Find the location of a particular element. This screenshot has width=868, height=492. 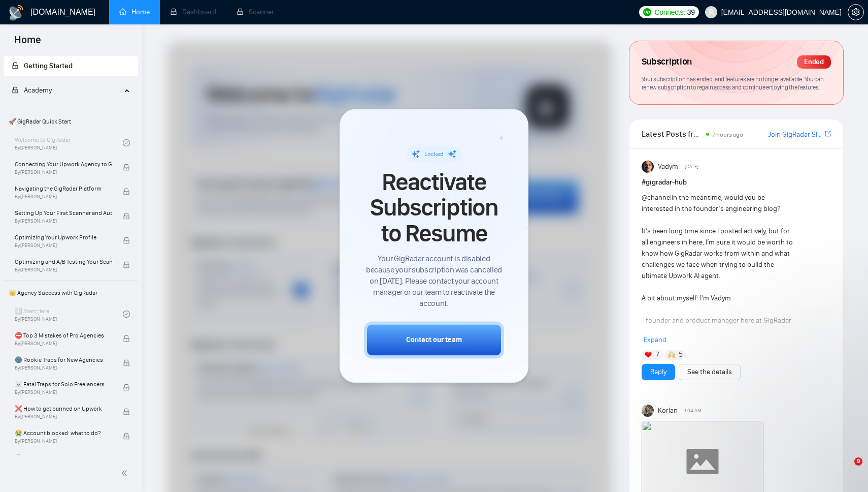

a: Reply is located at coordinates (658, 372).